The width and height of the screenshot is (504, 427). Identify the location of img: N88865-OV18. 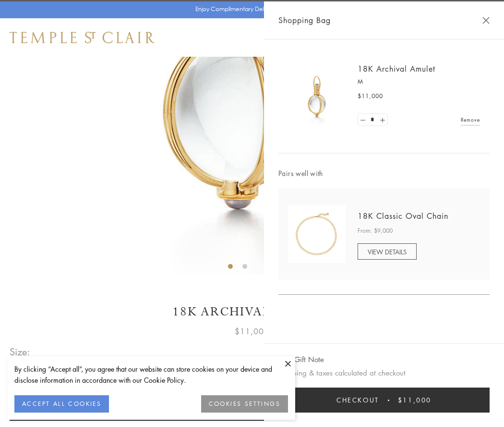
(317, 234).